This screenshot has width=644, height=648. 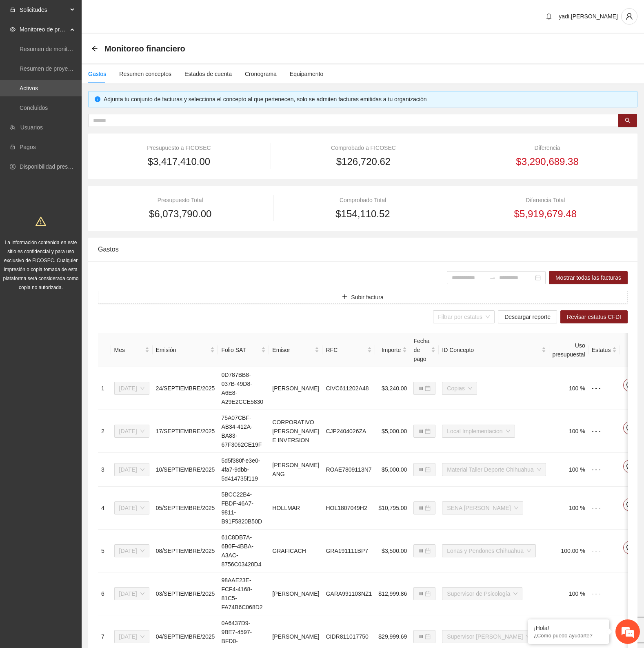 I want to click on td: 10/SEPTIEMBRE/2025, so click(x=185, y=470).